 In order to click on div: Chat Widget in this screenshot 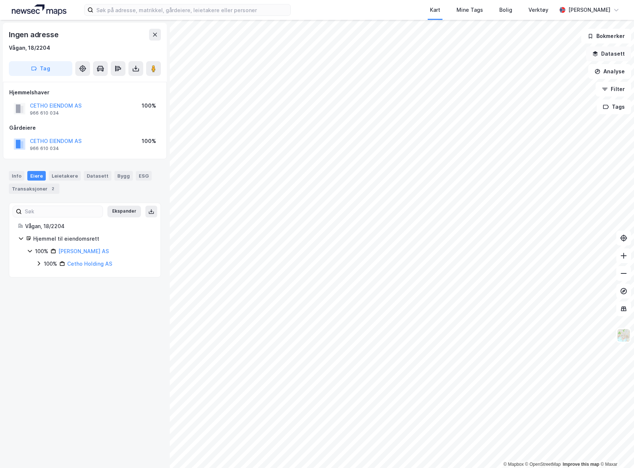, I will do `click(615, 451)`.